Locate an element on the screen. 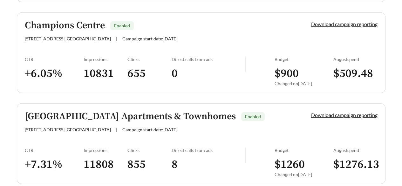  h3: 10831 is located at coordinates (106, 73).